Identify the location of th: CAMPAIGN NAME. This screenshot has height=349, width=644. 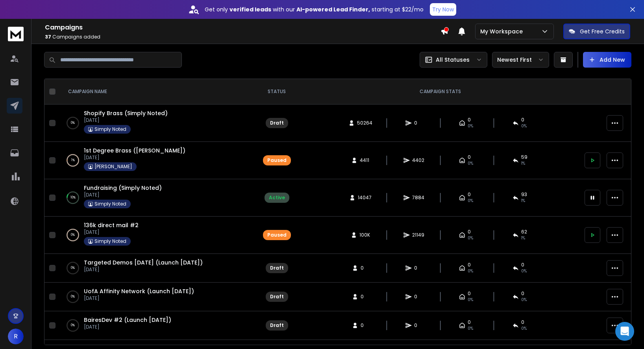
(156, 92).